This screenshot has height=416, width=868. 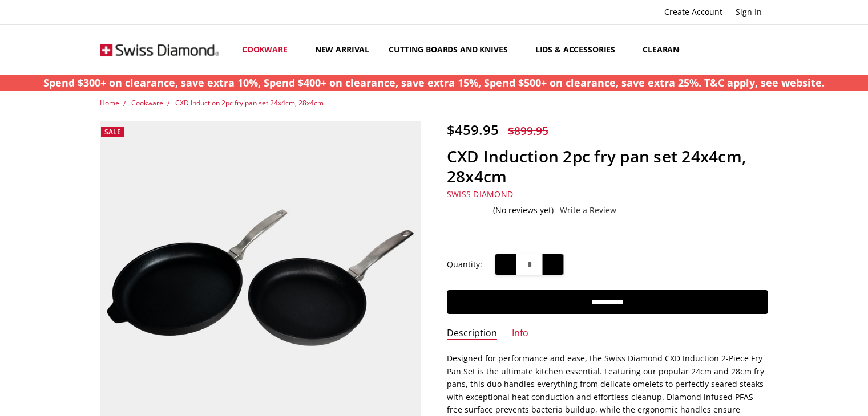 I want to click on a: New arrival, so click(x=342, y=50).